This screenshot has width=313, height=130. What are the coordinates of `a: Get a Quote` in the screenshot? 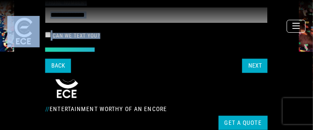 It's located at (243, 123).